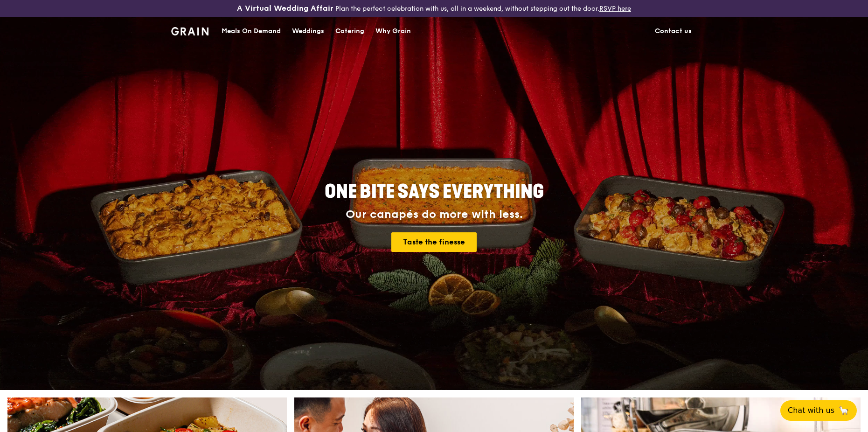 The width and height of the screenshot is (868, 432). I want to click on a: Taste the finesse, so click(434, 242).